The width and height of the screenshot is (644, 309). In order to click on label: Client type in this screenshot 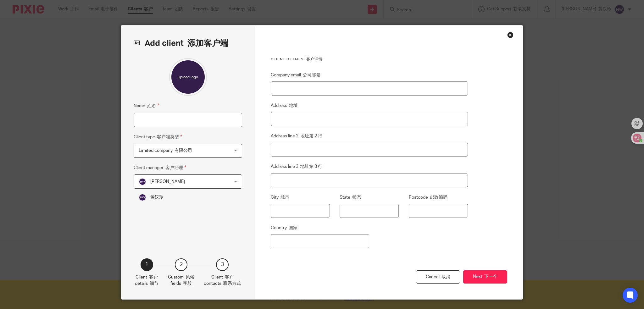, I will do `click(158, 137)`.